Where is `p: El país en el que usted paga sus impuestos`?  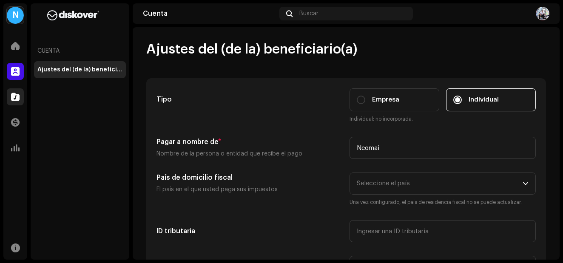 p: El país en el que usted paga sus impuestos is located at coordinates (250, 190).